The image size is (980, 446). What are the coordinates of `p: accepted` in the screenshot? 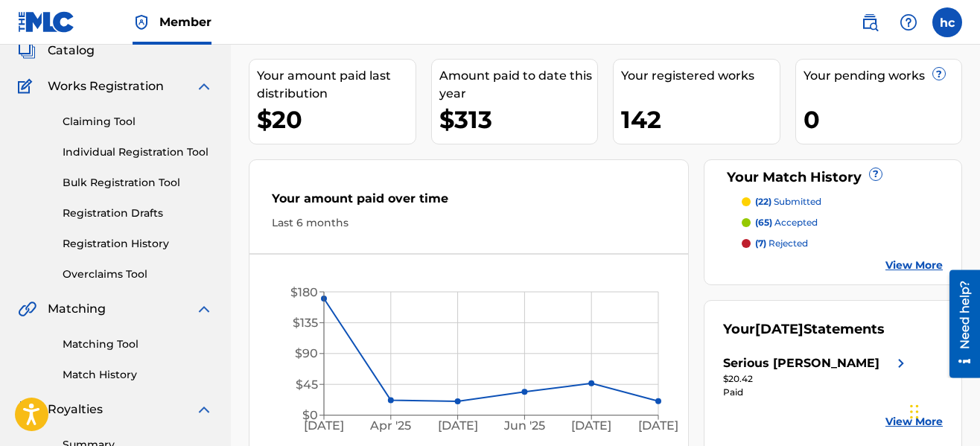 It's located at (786, 223).